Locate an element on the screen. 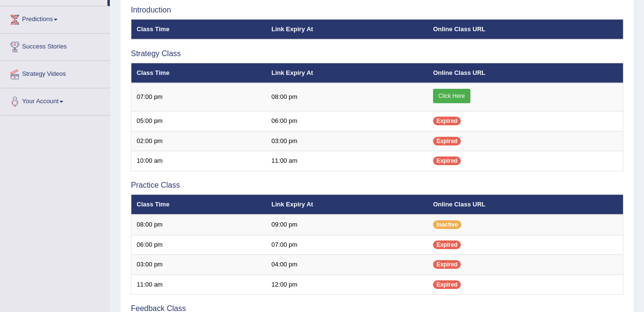  a: Click Here is located at coordinates (451, 96).